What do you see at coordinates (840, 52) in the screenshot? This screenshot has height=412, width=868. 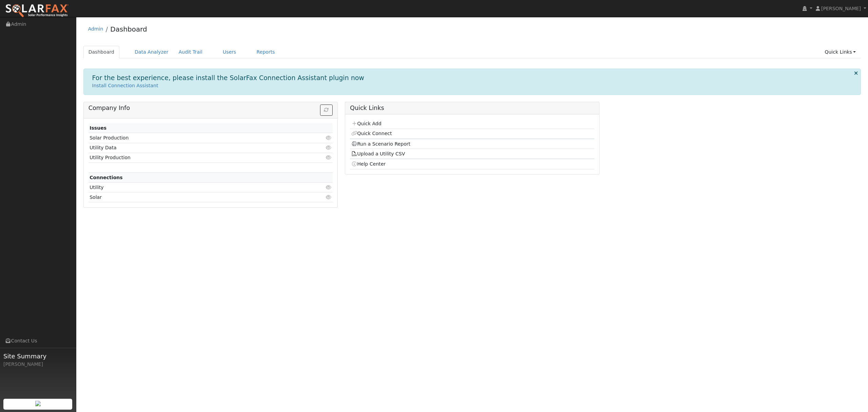 I see `a: Quick Links` at bounding box center [840, 52].